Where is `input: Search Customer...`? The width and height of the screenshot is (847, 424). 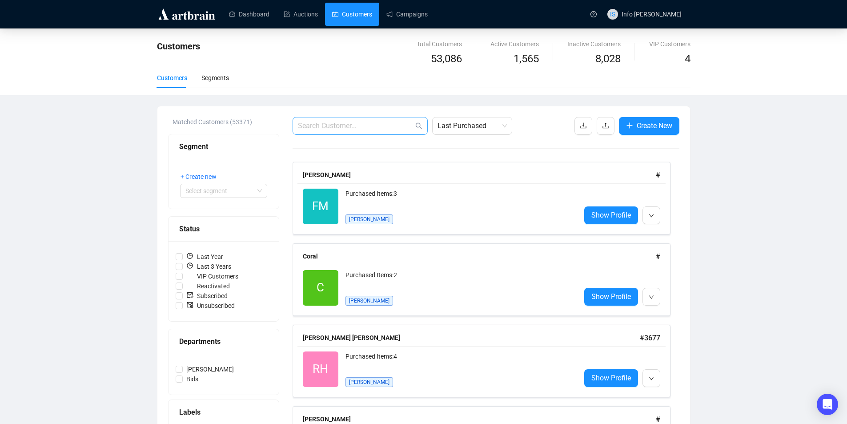 input: Search Customer... is located at coordinates (356, 126).